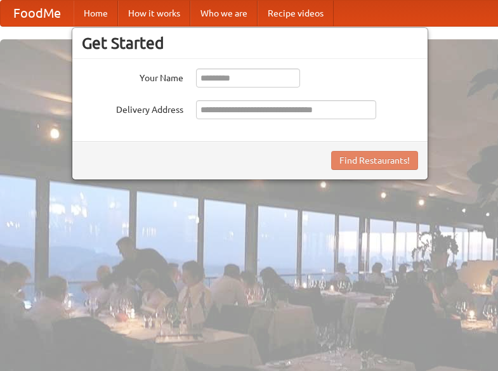 The width and height of the screenshot is (498, 371). I want to click on a: Who we are, so click(224, 13).